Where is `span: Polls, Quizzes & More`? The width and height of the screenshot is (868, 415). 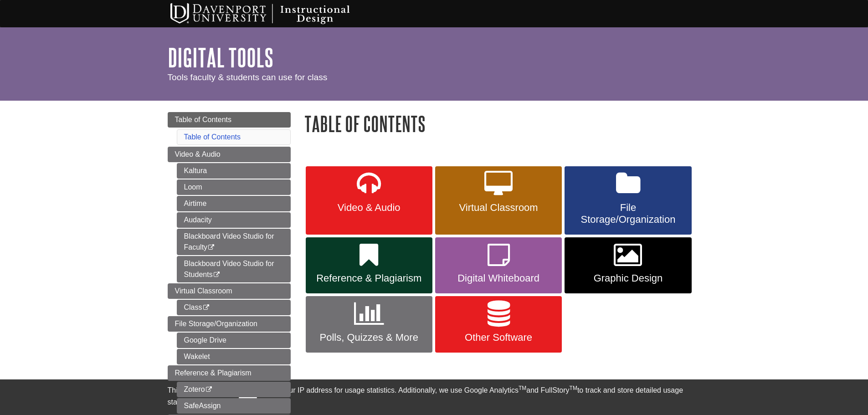
span: Polls, Quizzes & More is located at coordinates (369, 338).